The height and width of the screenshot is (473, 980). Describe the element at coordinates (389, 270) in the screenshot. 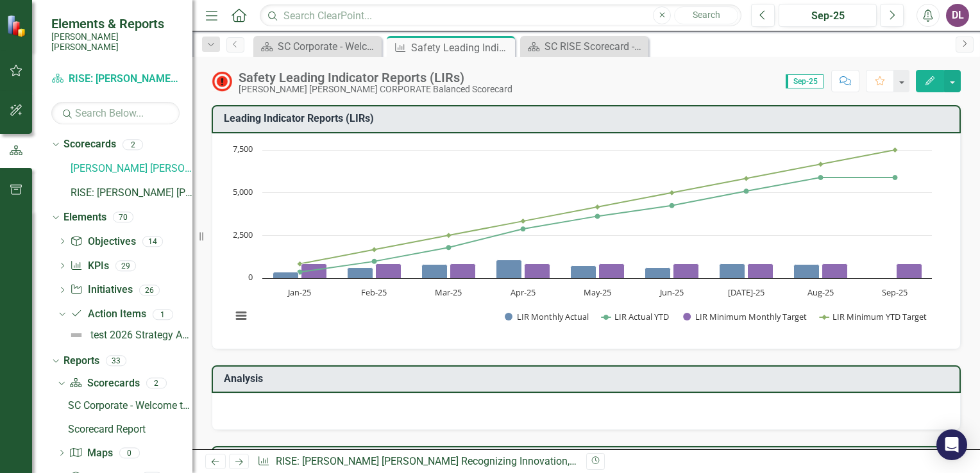

I see `path: Feb-25, 833. LIR Minimum Monthly Target.` at that location.